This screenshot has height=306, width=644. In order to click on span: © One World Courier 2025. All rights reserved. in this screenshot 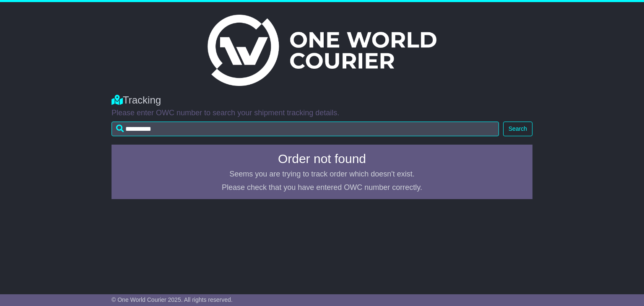, I will do `click(172, 300)`.